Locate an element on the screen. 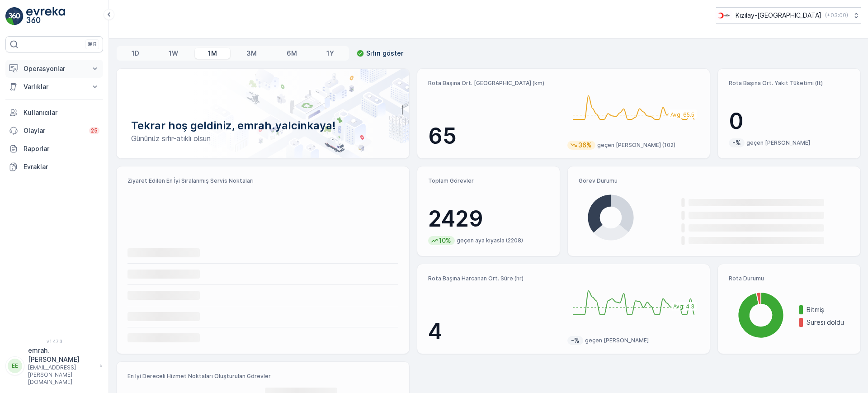 The image size is (868, 393). p: 0 is located at coordinates (789, 121).